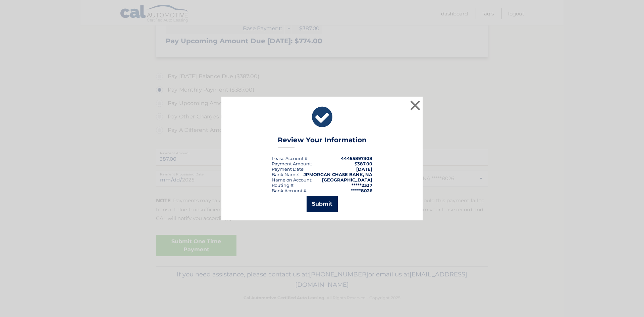 The width and height of the screenshot is (644, 317). I want to click on div: Payment Amount:, so click(292, 164).